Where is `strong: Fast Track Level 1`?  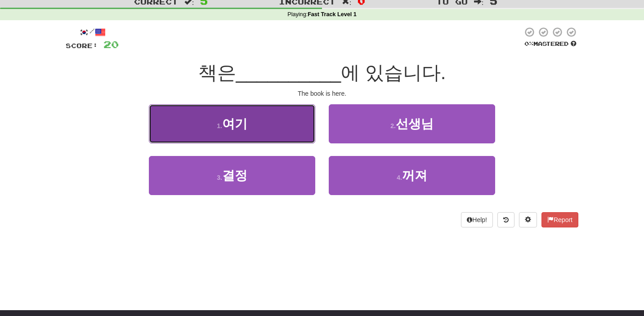
strong: Fast Track Level 1 is located at coordinates (332, 15).